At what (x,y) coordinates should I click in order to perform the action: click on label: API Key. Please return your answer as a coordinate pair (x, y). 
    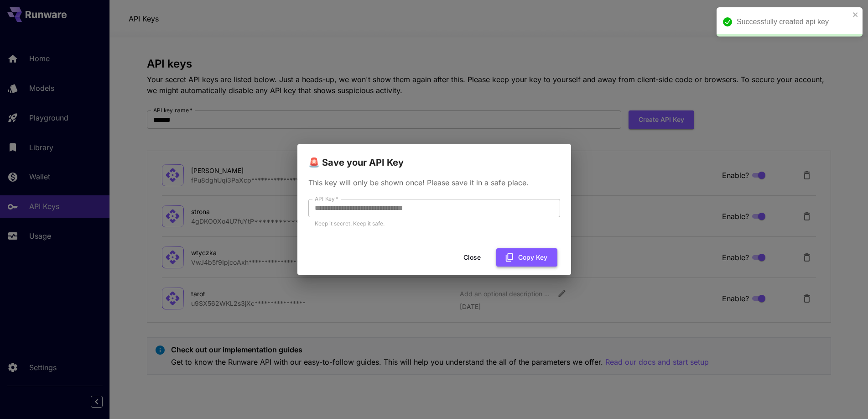
    Looking at the image, I should click on (327, 199).